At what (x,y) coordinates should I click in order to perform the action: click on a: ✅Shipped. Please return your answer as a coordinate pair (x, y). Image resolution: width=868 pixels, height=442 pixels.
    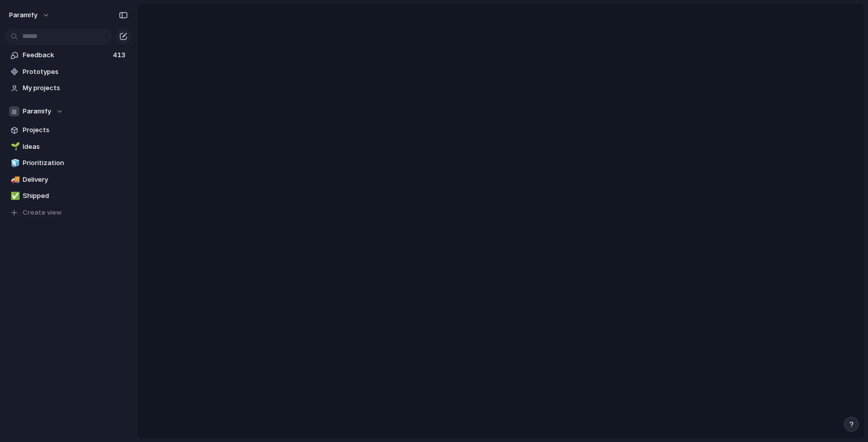
    Looking at the image, I should click on (68, 196).